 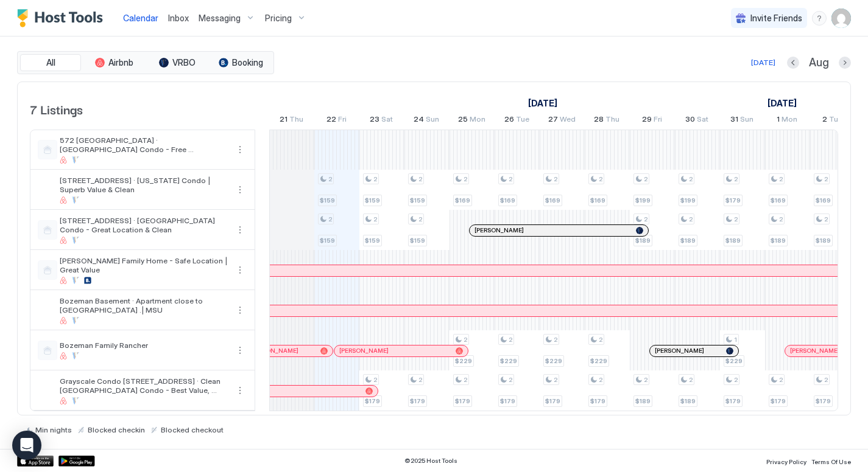 What do you see at coordinates (331, 120) in the screenshot?
I see `span: 22` at bounding box center [331, 120].